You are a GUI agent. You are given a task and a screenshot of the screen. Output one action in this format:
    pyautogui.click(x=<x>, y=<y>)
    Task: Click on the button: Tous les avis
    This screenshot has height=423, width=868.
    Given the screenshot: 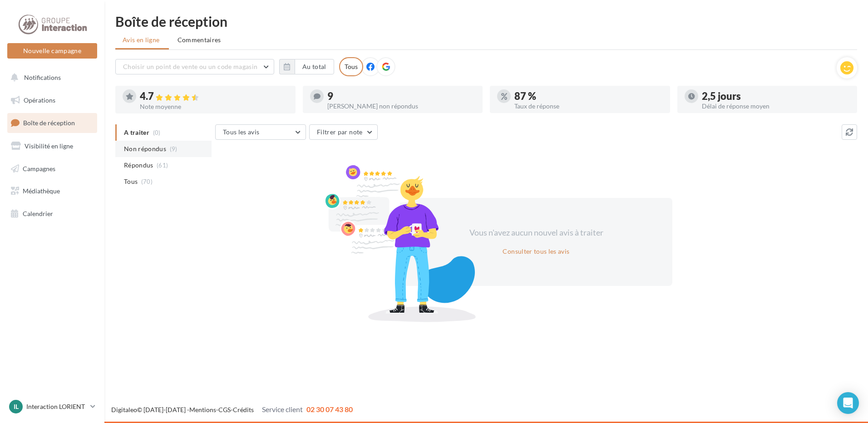 What is the action you would take?
    pyautogui.click(x=260, y=132)
    